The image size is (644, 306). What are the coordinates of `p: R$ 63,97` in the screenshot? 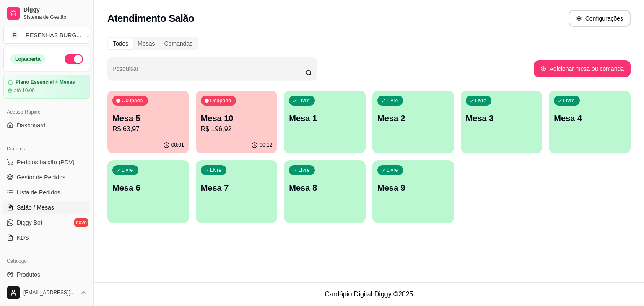 It's located at (148, 129).